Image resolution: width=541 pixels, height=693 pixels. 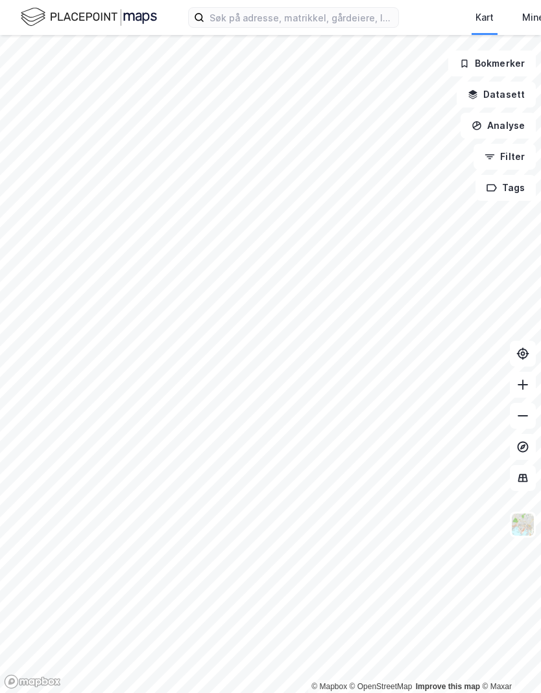 I want to click on a: Mapbox homepage, so click(x=32, y=682).